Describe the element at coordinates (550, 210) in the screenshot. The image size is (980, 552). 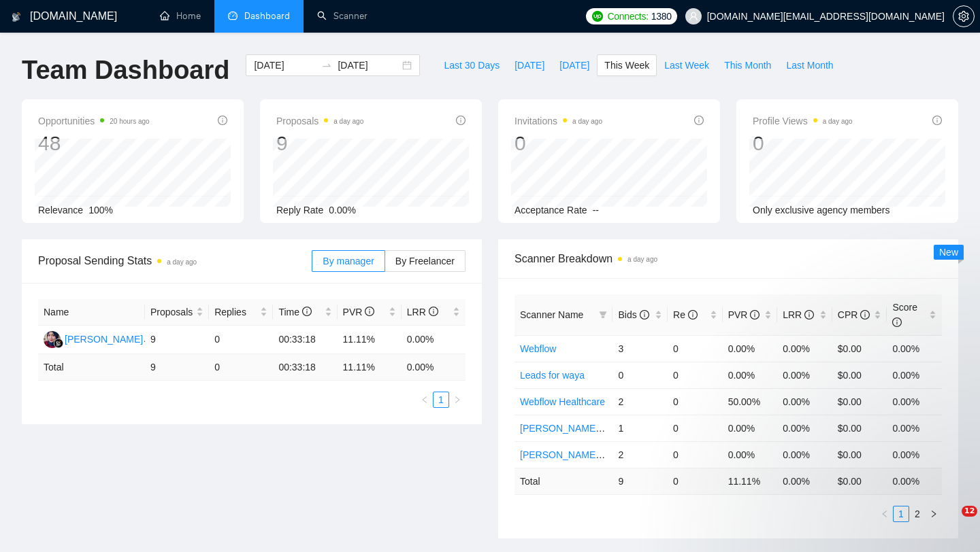
I see `span: Acceptance Rate` at that location.